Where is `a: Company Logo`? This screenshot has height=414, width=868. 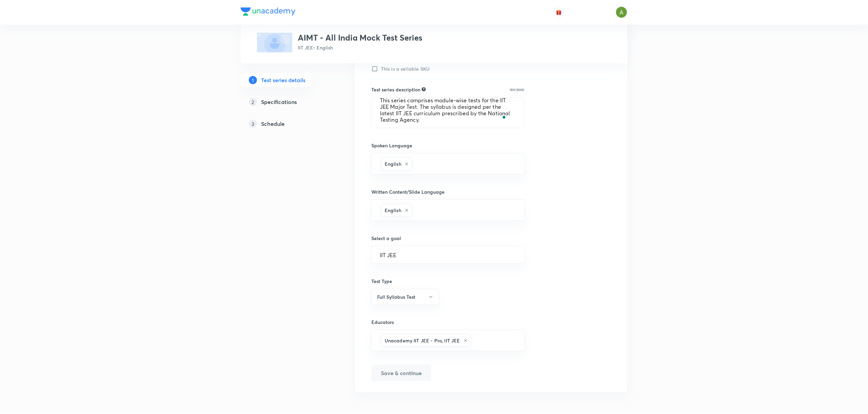 a: Company Logo is located at coordinates (268, 12).